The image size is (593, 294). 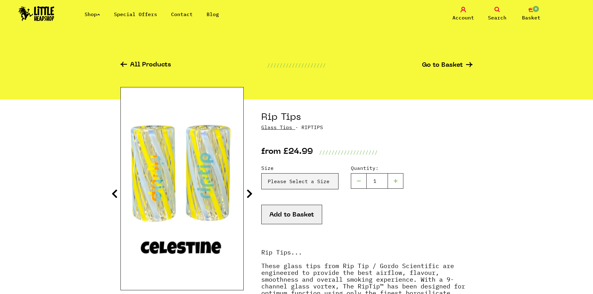 What do you see at coordinates (92, 14) in the screenshot?
I see `a: Shop` at bounding box center [92, 14].